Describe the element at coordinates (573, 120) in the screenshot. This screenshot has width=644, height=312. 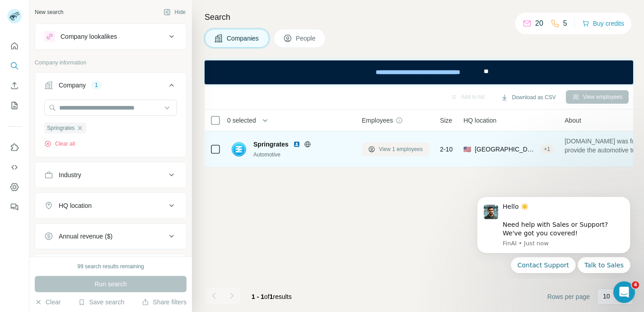
I see `span: About` at that location.